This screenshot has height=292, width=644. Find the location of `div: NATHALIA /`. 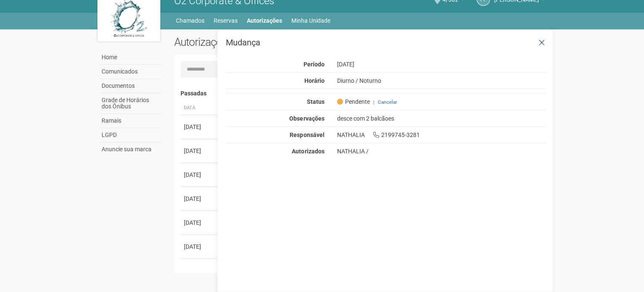

div: NATHALIA / is located at coordinates (441, 151).